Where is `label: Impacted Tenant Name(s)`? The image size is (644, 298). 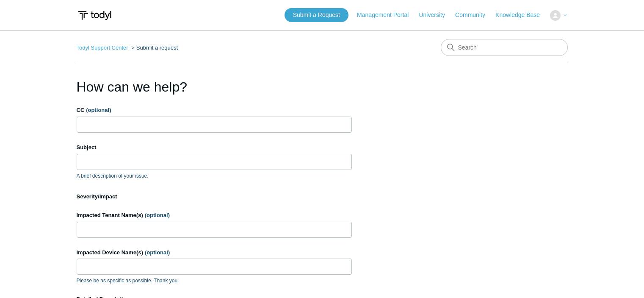 label: Impacted Tenant Name(s) is located at coordinates (214, 215).